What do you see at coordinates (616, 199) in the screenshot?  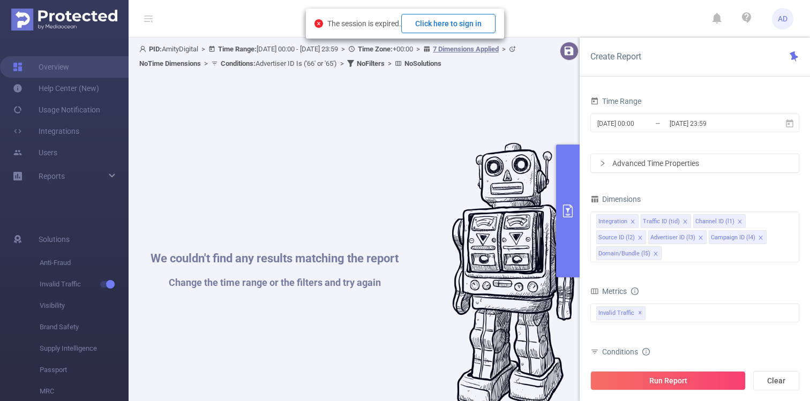 I see `span: Dimensions` at bounding box center [616, 199].